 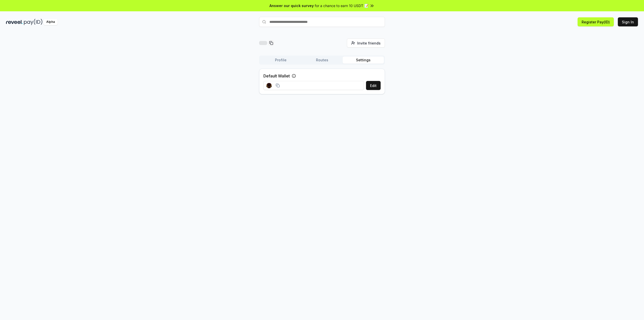 I want to click on button: Routes, so click(x=322, y=60).